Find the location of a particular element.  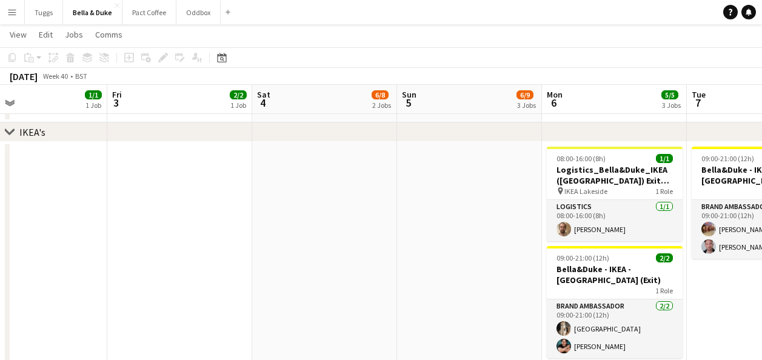

span: View is located at coordinates (18, 35).